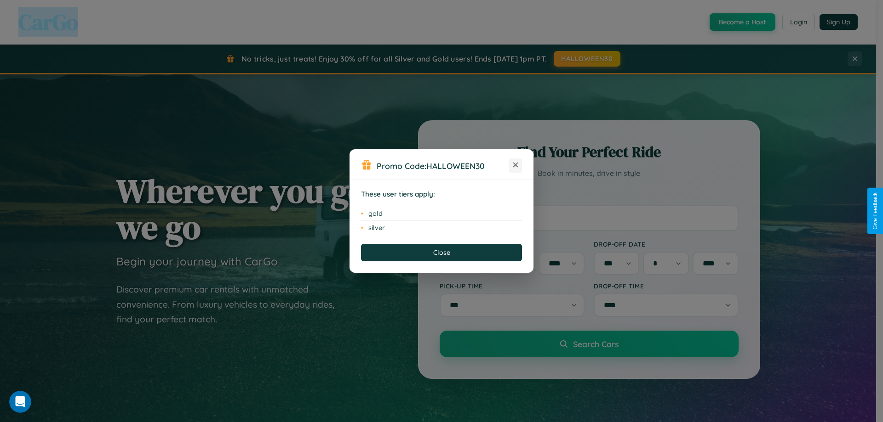  What do you see at coordinates (398, 194) in the screenshot?
I see `strong: These user tiers apply:` at bounding box center [398, 194].